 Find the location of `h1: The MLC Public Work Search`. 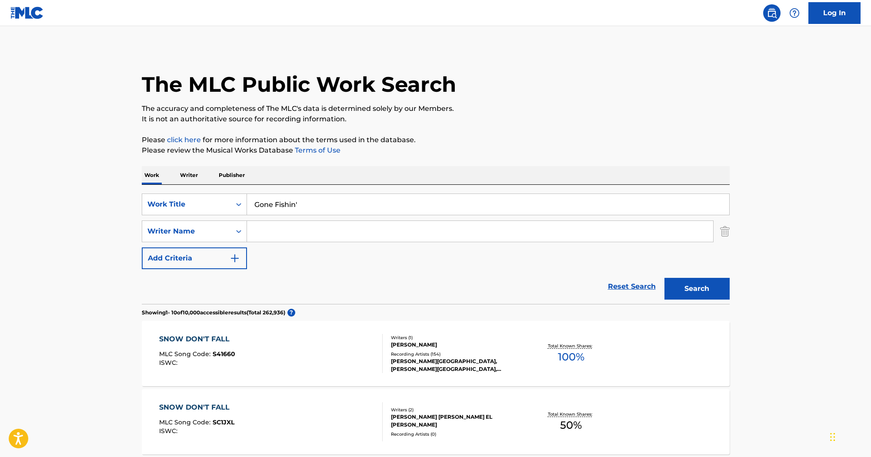

h1: The MLC Public Work Search is located at coordinates (299, 84).